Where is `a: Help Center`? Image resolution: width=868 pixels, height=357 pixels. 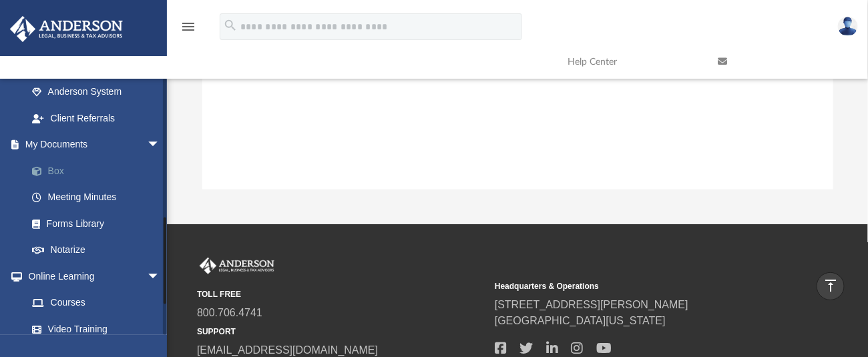
a: Help Center is located at coordinates (632, 62).